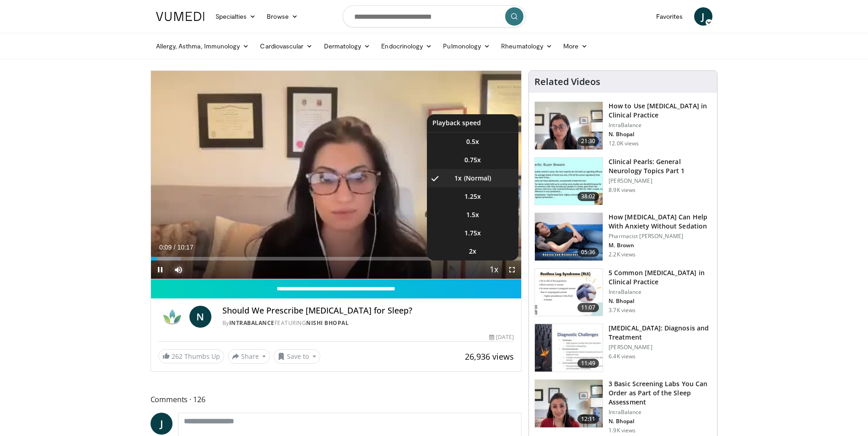 The height and width of the screenshot is (436, 868). What do you see at coordinates (622, 255) in the screenshot?
I see `p: 2.2K views` at bounding box center [622, 255].